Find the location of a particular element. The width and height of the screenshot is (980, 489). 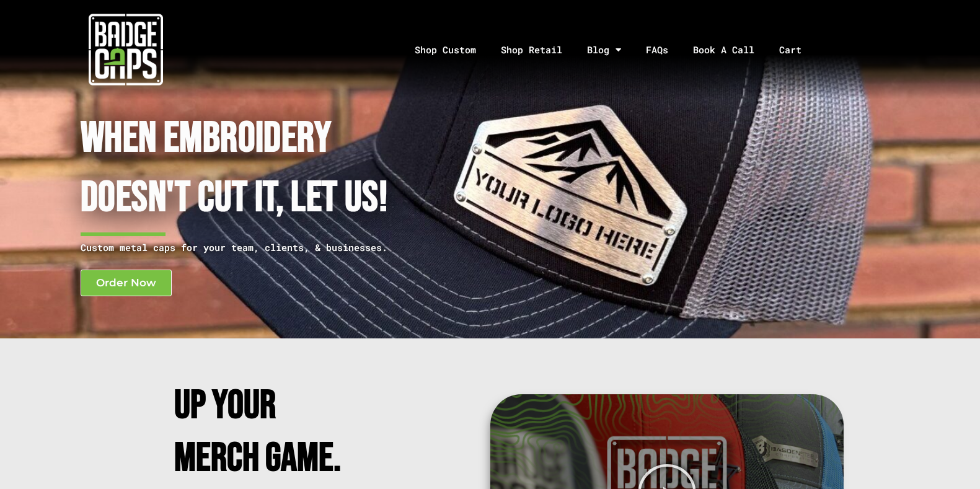

img: badgecaps white logo with green acccent is located at coordinates (126, 50).